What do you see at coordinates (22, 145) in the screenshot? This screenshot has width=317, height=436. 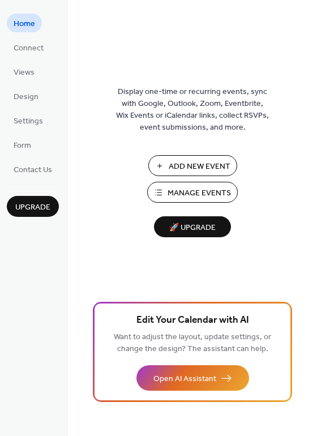 I see `span: Form` at bounding box center [22, 145].